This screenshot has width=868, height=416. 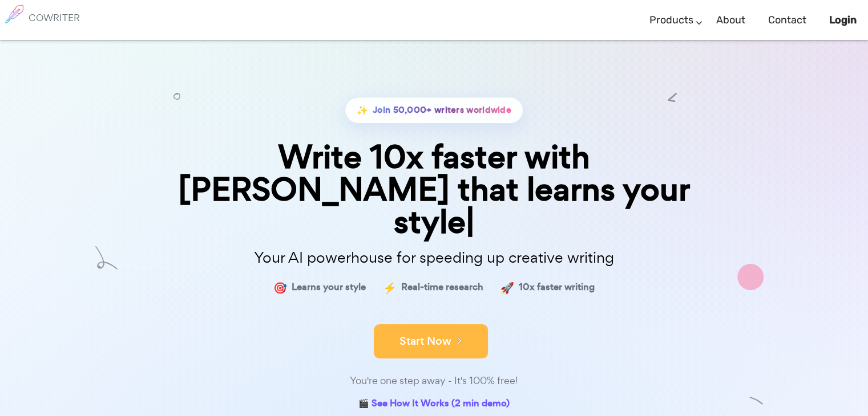 What do you see at coordinates (443, 287) in the screenshot?
I see `span: Real-time research` at bounding box center [443, 287].